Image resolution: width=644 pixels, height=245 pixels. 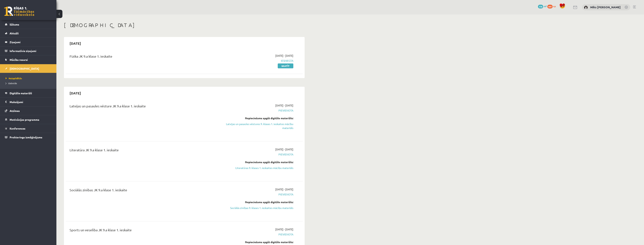 I want to click on div: Sociālās zinības JK 9.a klase 1. ieskaite, so click(x=143, y=191).